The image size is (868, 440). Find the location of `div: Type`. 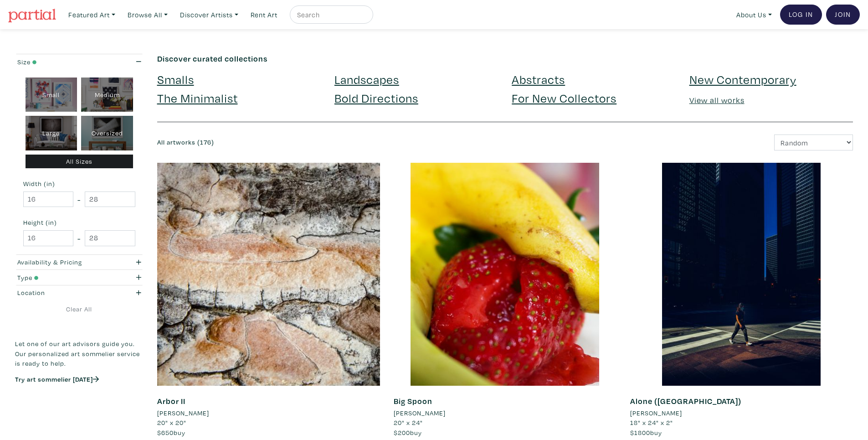

div: Type is located at coordinates (62, 278).